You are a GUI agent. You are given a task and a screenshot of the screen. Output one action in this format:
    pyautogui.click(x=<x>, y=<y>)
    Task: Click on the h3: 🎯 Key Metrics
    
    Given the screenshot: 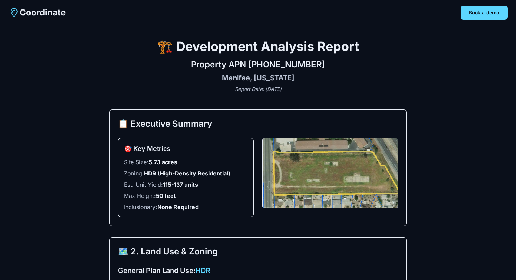 What is the action you would take?
    pyautogui.click(x=186, y=149)
    